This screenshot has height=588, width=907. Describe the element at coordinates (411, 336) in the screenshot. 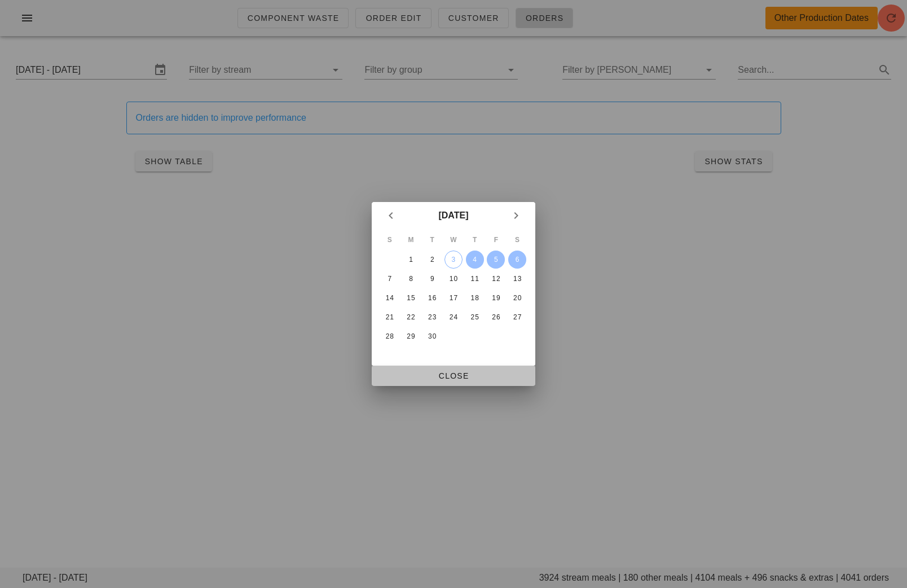

I see `button: 29` at that location.